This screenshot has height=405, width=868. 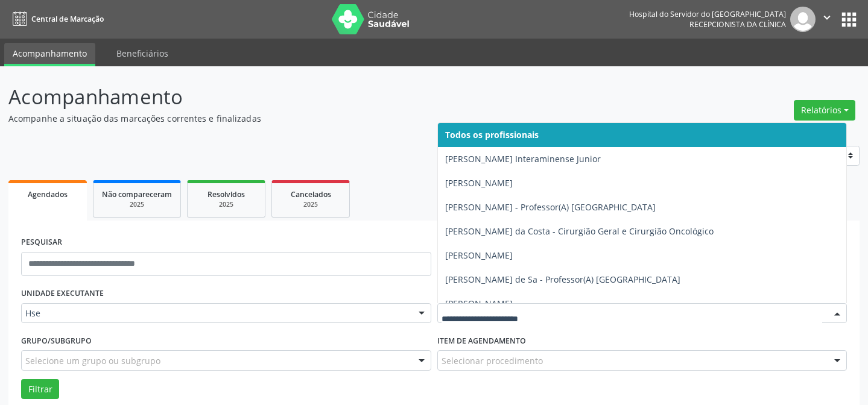 I want to click on span: Central de Marcação, so click(x=67, y=19).